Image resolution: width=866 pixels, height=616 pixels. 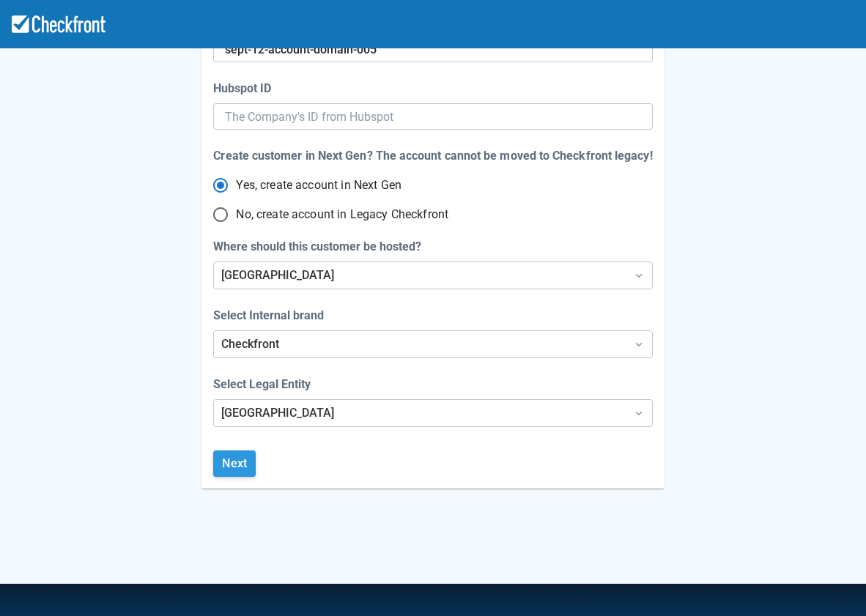 I want to click on label: Select Internal brand, so click(x=271, y=316).